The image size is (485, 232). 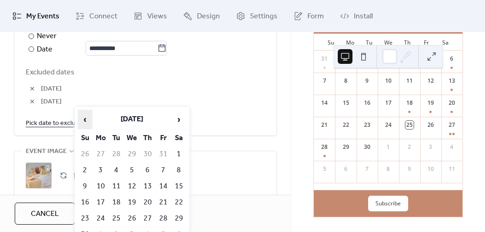 I want to click on div: 9, so click(x=409, y=169).